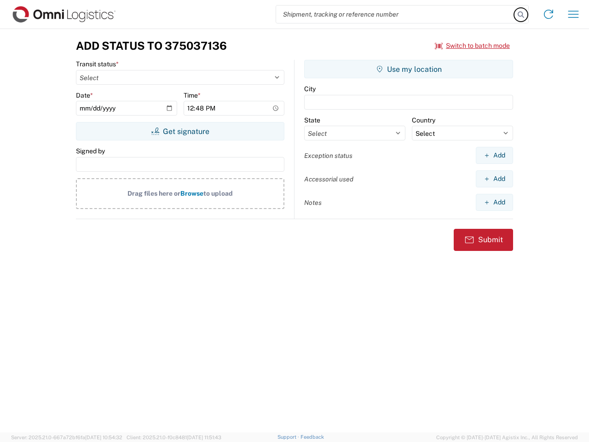 Image resolution: width=589 pixels, height=442 pixels. Describe the element at coordinates (409, 69) in the screenshot. I see `button: Use my location` at that location.